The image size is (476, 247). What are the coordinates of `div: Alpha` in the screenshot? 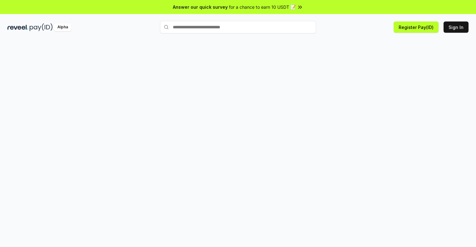 It's located at (63, 27).